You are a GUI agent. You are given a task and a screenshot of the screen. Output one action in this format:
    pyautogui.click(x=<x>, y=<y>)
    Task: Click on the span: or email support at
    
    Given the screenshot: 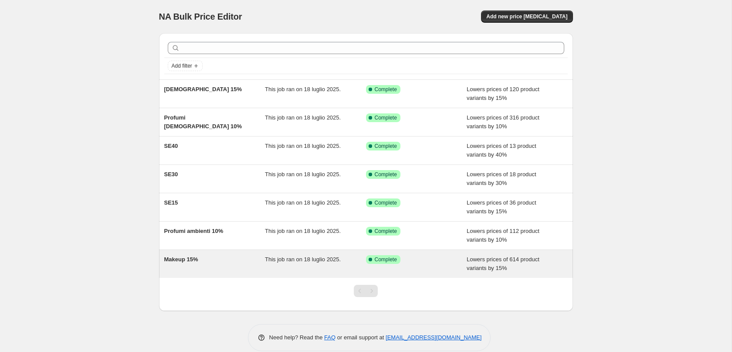 What is the action you would take?
    pyautogui.click(x=360, y=337)
    